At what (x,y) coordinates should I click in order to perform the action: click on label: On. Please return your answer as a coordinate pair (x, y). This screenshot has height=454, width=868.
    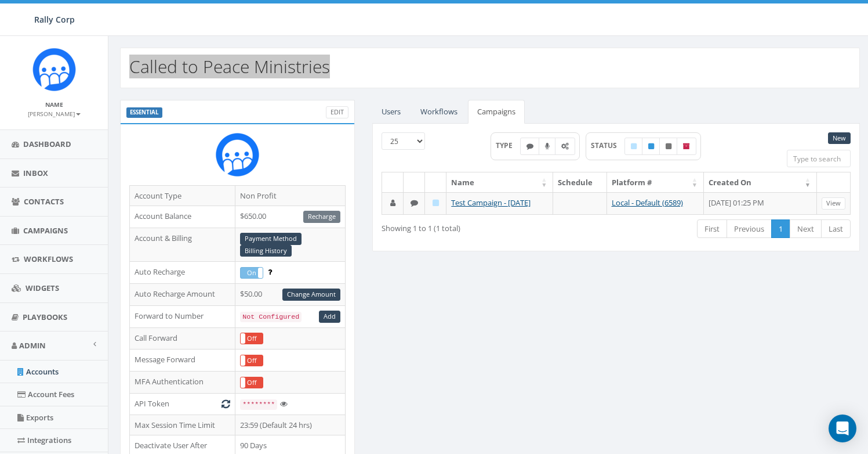
    Looking at the image, I should click on (251, 273).